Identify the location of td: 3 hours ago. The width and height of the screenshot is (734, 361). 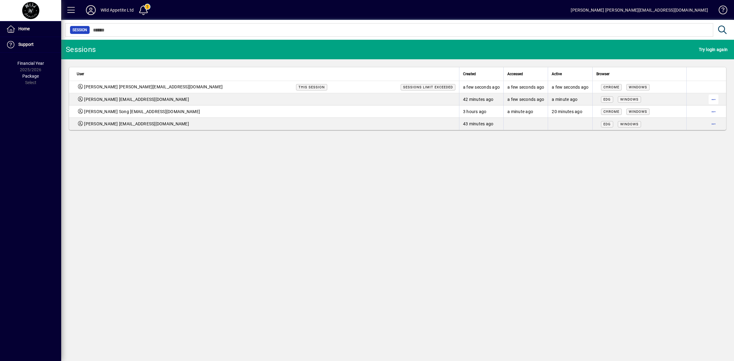
(481, 112).